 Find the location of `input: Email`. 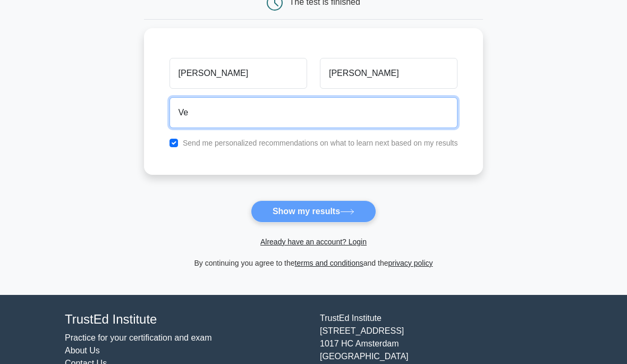

input: Email is located at coordinates (314, 113).